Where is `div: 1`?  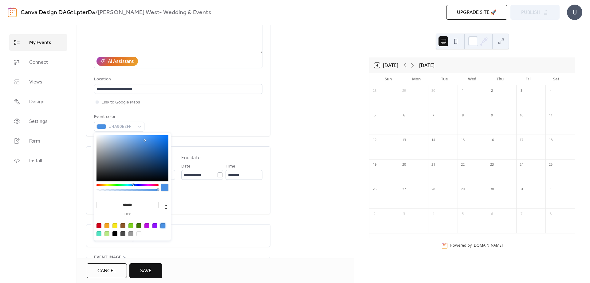
div: 1 is located at coordinates (463, 91).